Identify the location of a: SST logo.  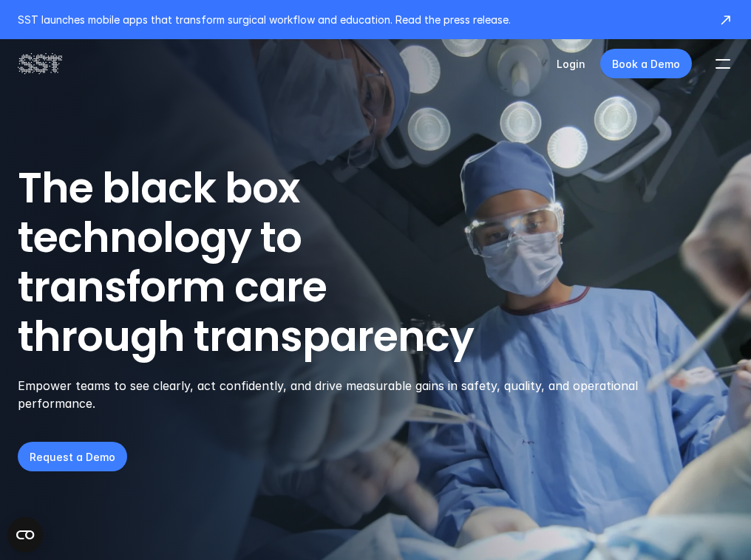
(40, 64).